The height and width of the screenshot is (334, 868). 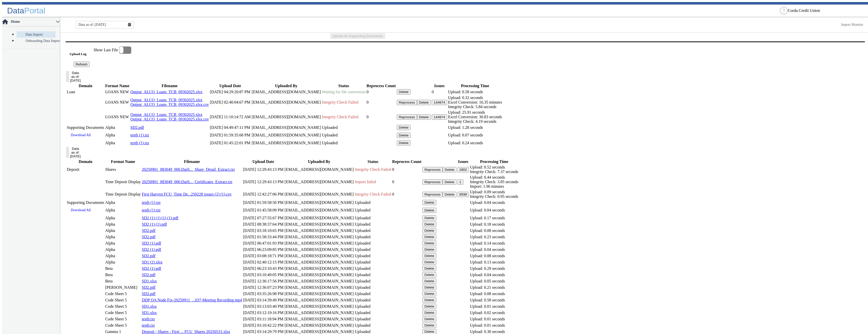 What do you see at coordinates (118, 92) in the screenshot?
I see `td: LOANS NEW` at bounding box center [118, 92].